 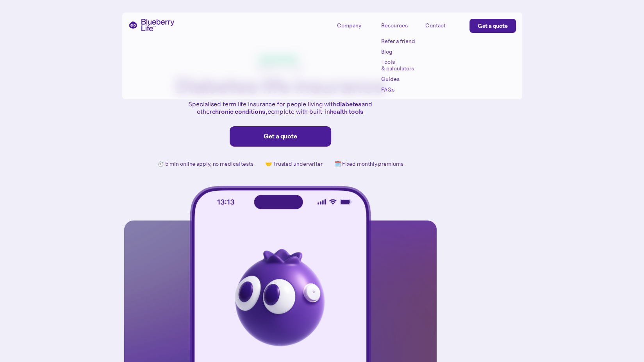 I want to click on div: Contact, so click(x=435, y=26).